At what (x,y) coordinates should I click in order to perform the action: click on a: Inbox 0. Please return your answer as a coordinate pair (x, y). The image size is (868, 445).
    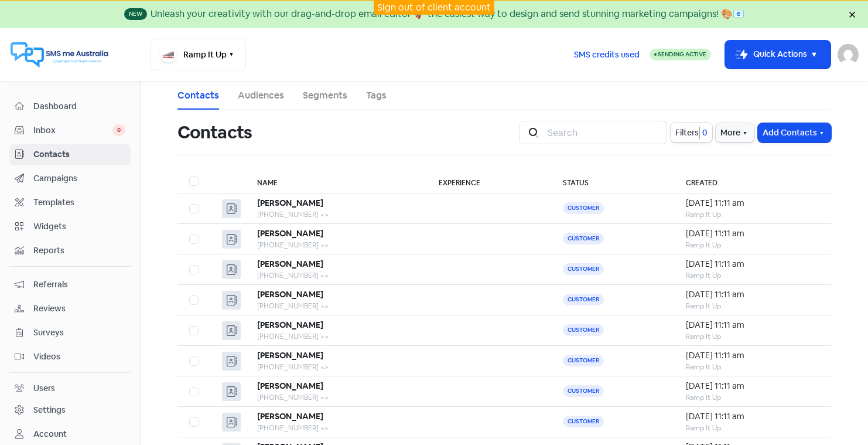
    Looking at the image, I should click on (69, 131).